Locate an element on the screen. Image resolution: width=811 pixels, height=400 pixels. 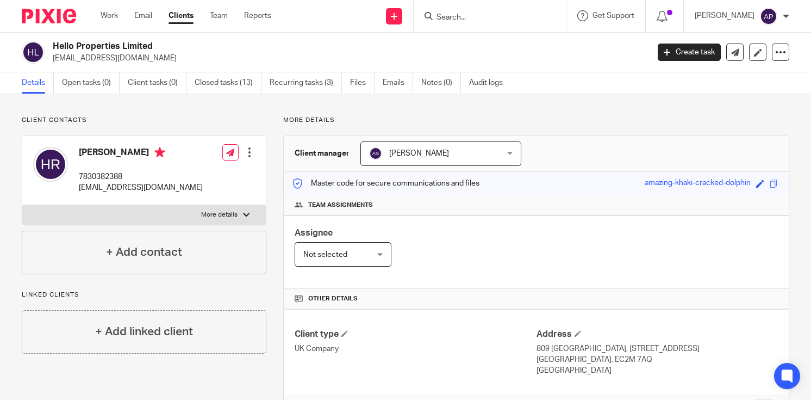
img: Pixie is located at coordinates (49, 16).